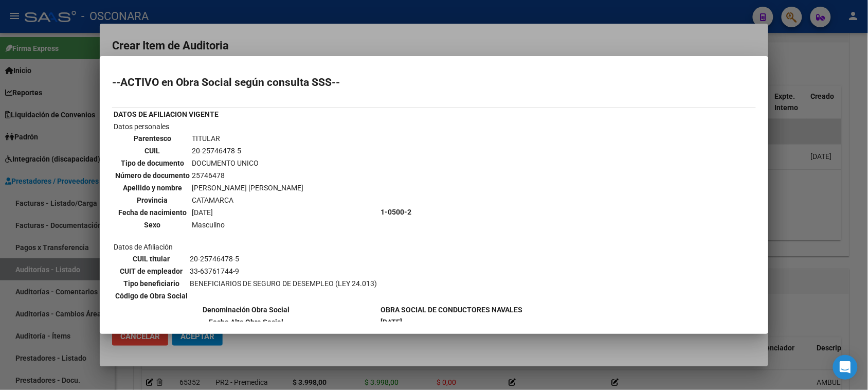 This screenshot has width=868, height=390. Describe the element at coordinates (152, 213) in the screenshot. I see `th: Fecha de nacimiento` at that location.